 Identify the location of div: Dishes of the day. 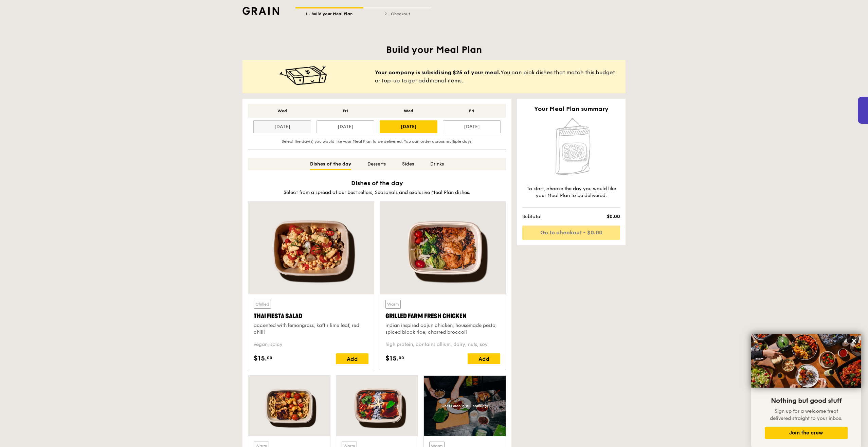
(331, 164).